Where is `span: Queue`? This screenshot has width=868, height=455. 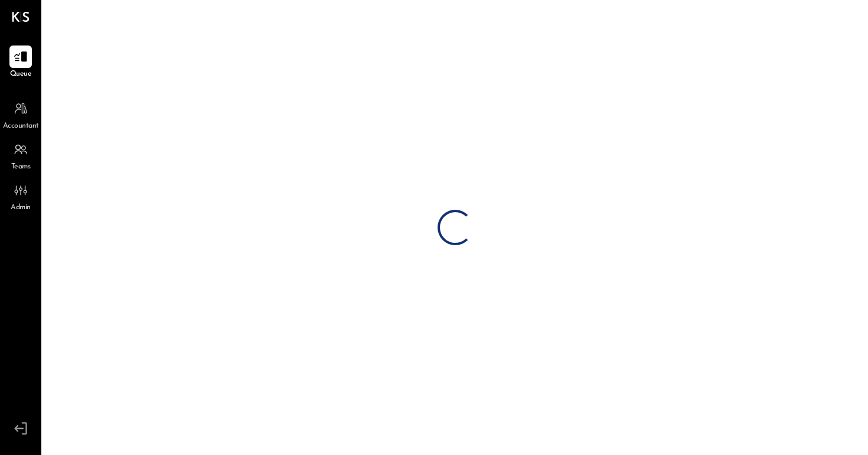 span: Queue is located at coordinates (21, 74).